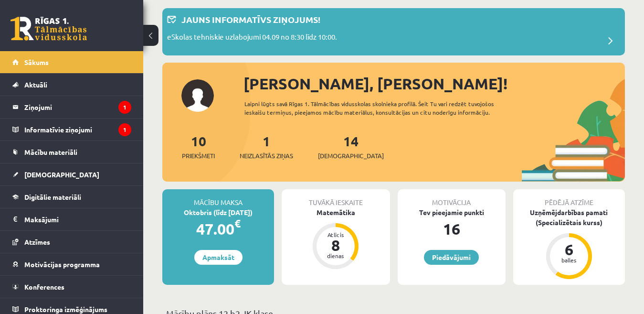 Image resolution: width=644 pixels, height=314 pixels. I want to click on div: 6, so click(569, 249).